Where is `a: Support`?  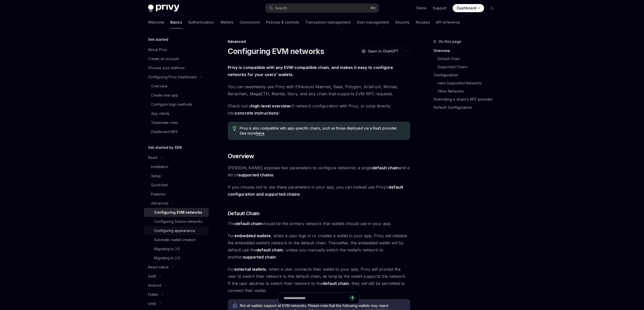 a: Support is located at coordinates (439, 8).